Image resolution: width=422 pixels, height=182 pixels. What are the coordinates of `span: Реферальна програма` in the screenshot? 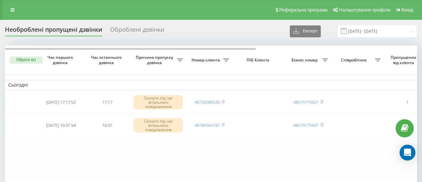 It's located at (303, 10).